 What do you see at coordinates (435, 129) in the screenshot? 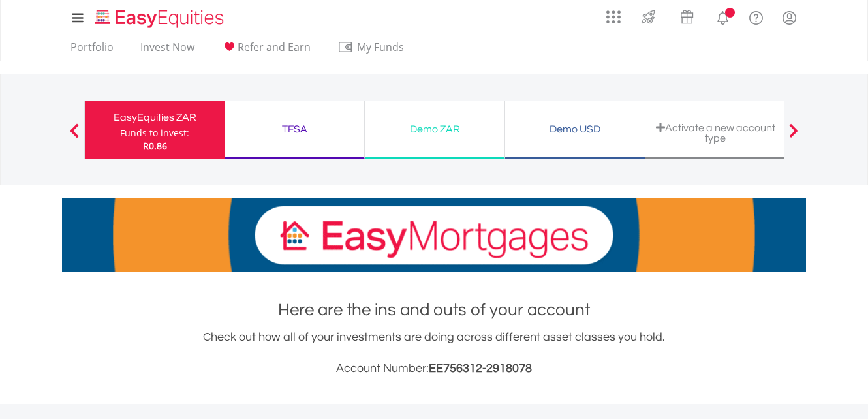
I see `div: Demo ZAR` at bounding box center [435, 129].